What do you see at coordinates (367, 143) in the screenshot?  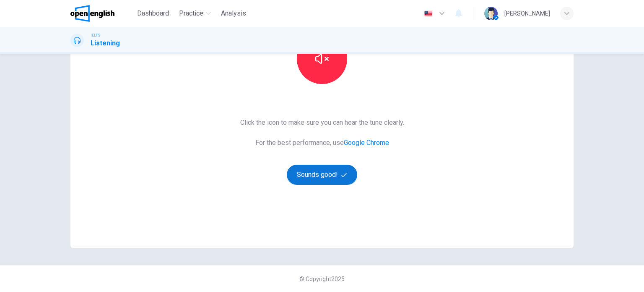 I see `a: Google Chrome` at bounding box center [367, 143].